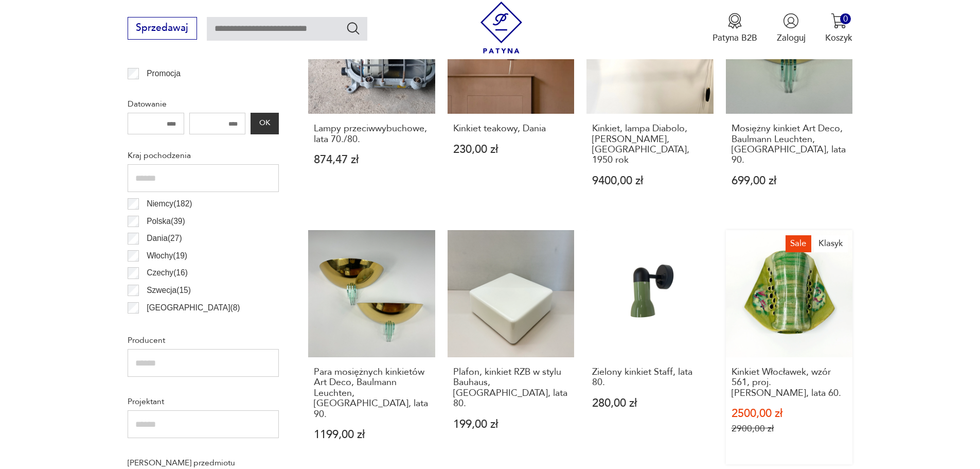 The height and width of the screenshot is (469, 980). Describe the element at coordinates (511, 149) in the screenshot. I see `p: 230,00 zł` at that location.